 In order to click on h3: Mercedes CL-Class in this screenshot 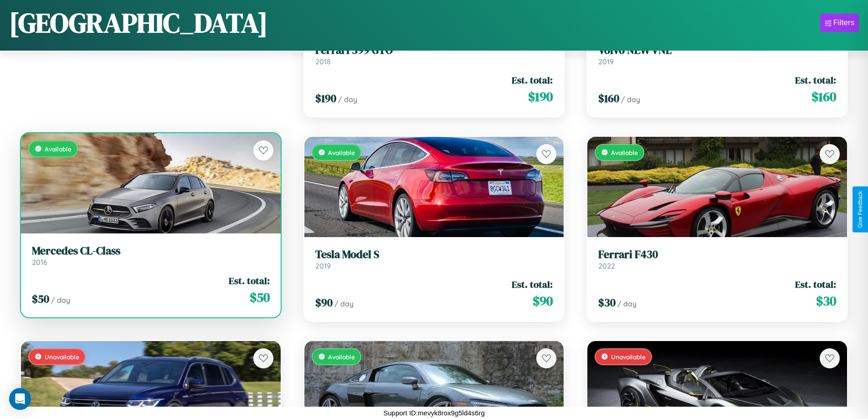, I will do `click(151, 250)`.